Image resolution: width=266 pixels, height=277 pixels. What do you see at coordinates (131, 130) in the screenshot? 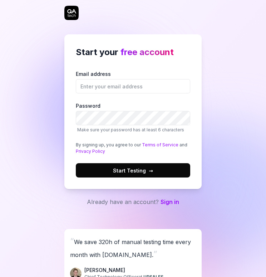
I see `span: Make sure your password has at least 6 characters` at bounding box center [131, 130].